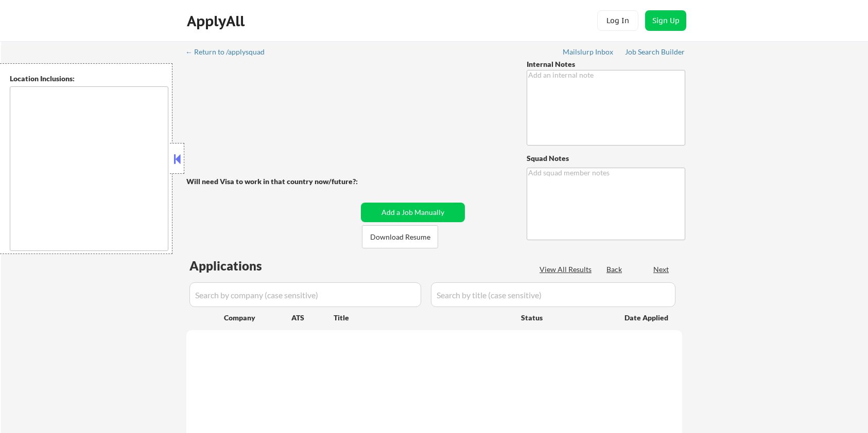 The height and width of the screenshot is (433, 868). I want to click on input: Search by title (case sensitive), so click(553, 295).